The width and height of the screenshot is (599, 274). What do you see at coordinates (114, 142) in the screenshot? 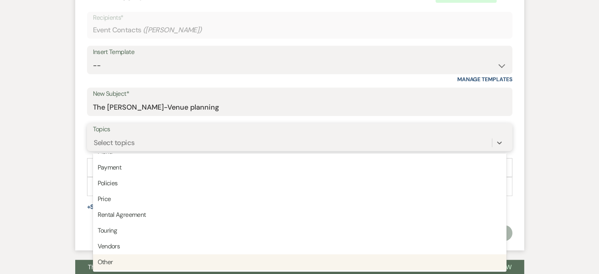
I see `div: Select topics` at bounding box center [114, 142].